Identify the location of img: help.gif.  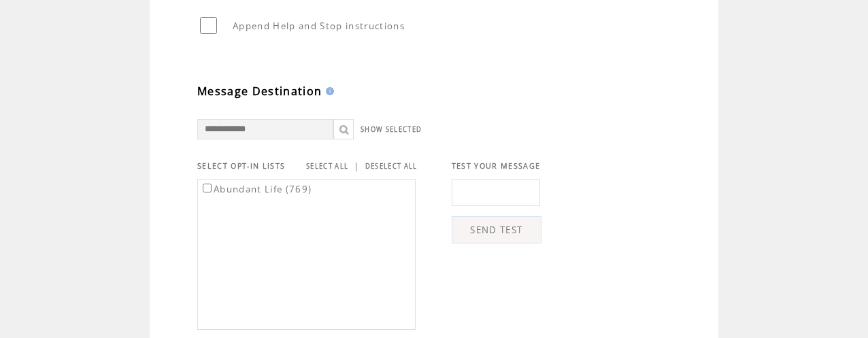
(328, 92).